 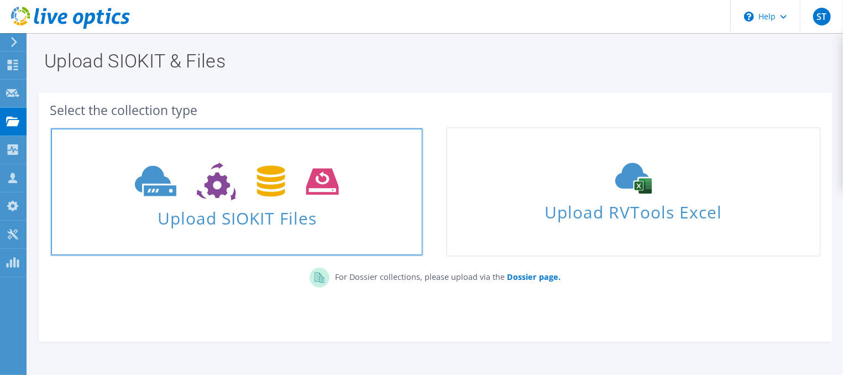 I want to click on span: Upload SIOKIT Files, so click(x=237, y=214).